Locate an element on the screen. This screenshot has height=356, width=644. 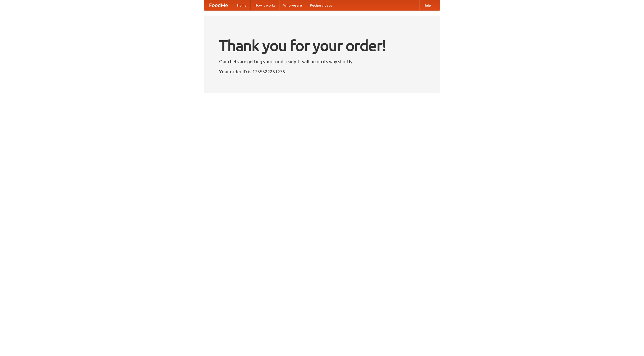
a: Home is located at coordinates (242, 6).